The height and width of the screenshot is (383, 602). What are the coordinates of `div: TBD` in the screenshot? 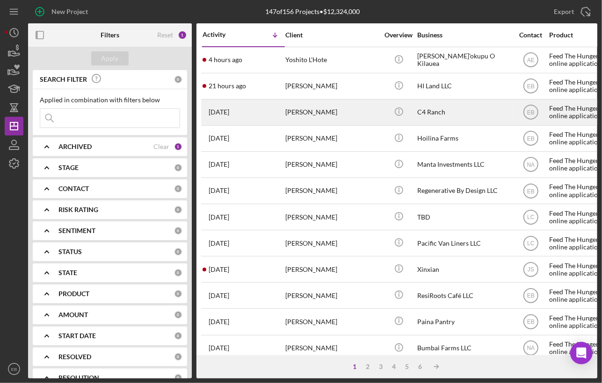 It's located at (464, 217).